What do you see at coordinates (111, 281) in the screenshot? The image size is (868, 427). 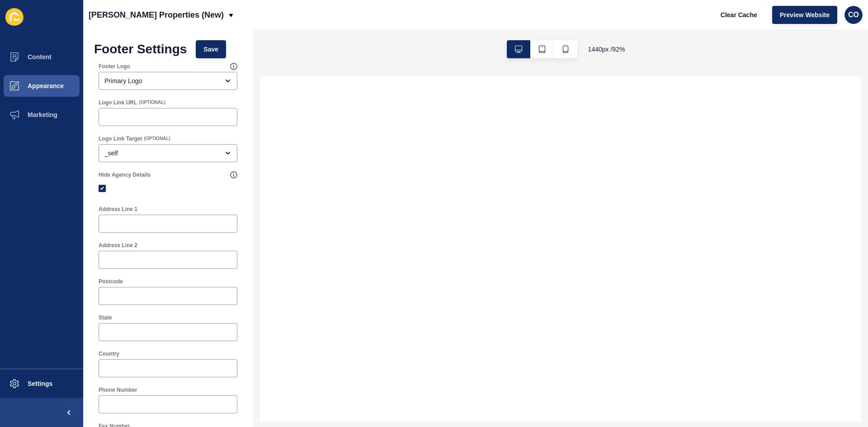 I see `label: Postcode` at bounding box center [111, 281].